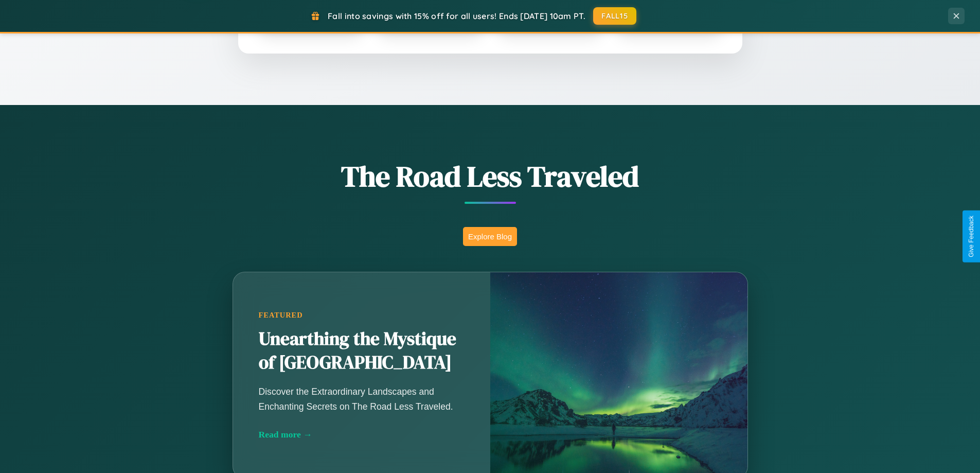  Describe the element at coordinates (971, 236) in the screenshot. I see `div: Give Feedback` at that location.